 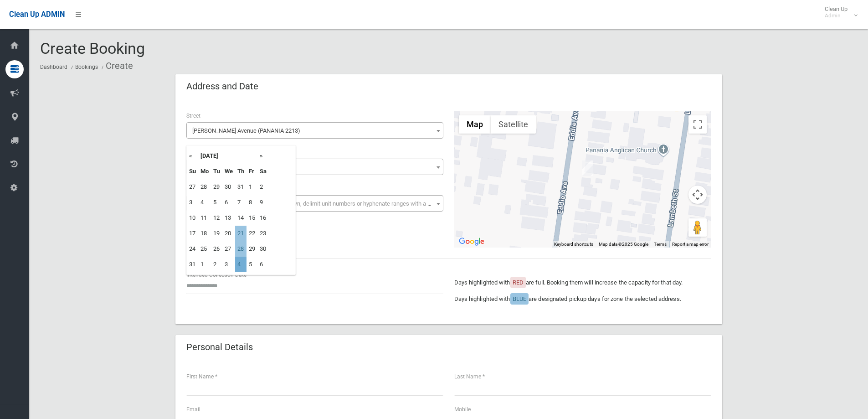 What do you see at coordinates (205, 249) in the screenshot?
I see `td: 25` at bounding box center [205, 249].